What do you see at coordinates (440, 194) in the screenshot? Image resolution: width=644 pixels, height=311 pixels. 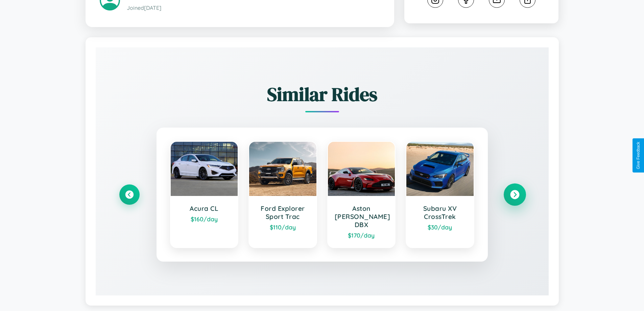 I see `a: Subaru XV CrossTrek$30/day` at bounding box center [440, 194].